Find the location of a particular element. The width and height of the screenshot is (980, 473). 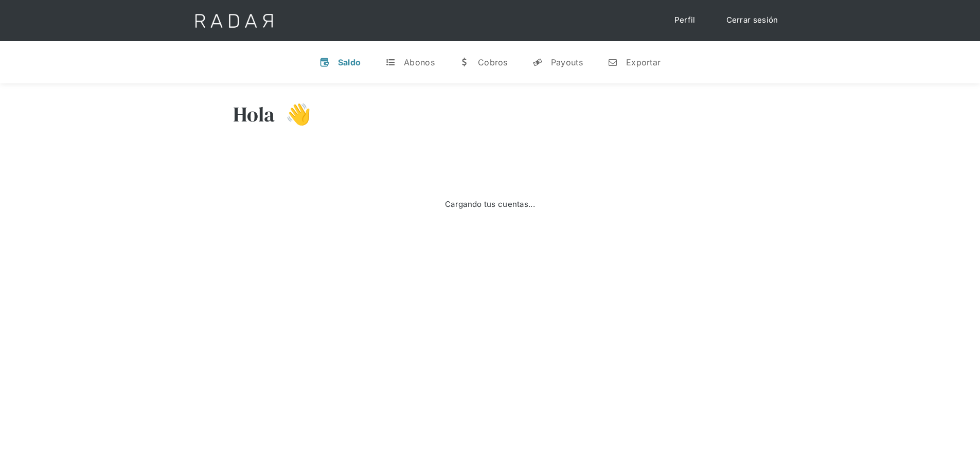

div: t is located at coordinates (390, 62).